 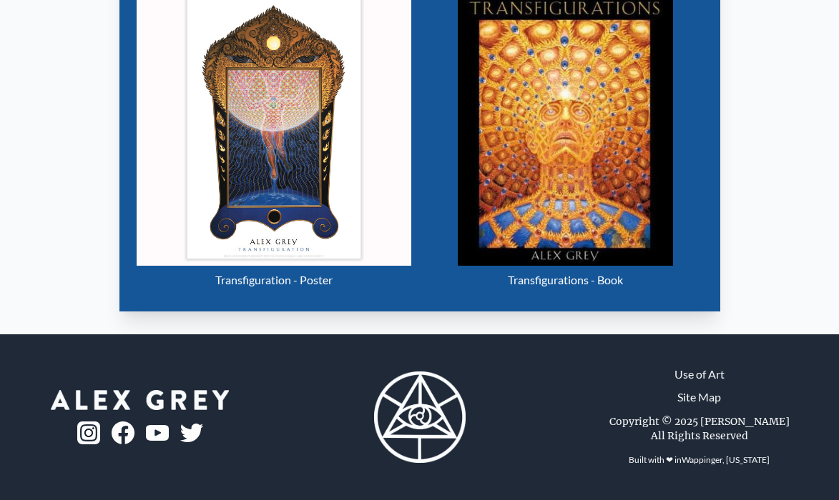 I want to click on img: youtube-logo.png, so click(x=157, y=433).